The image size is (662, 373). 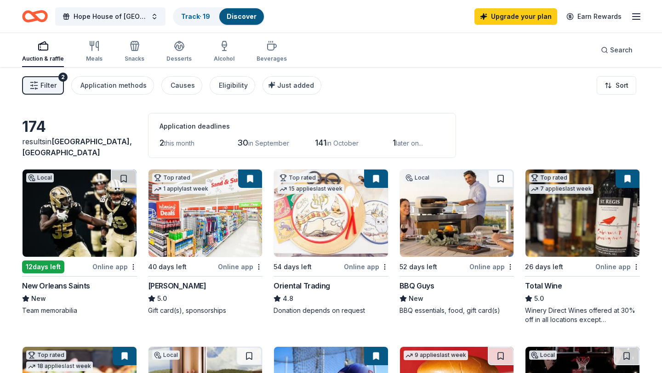 I want to click on button: Filter2, so click(x=43, y=86).